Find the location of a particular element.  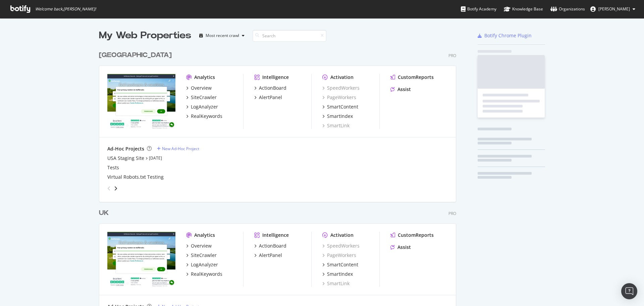

a: New Ad-Hoc Project is located at coordinates (178, 148).